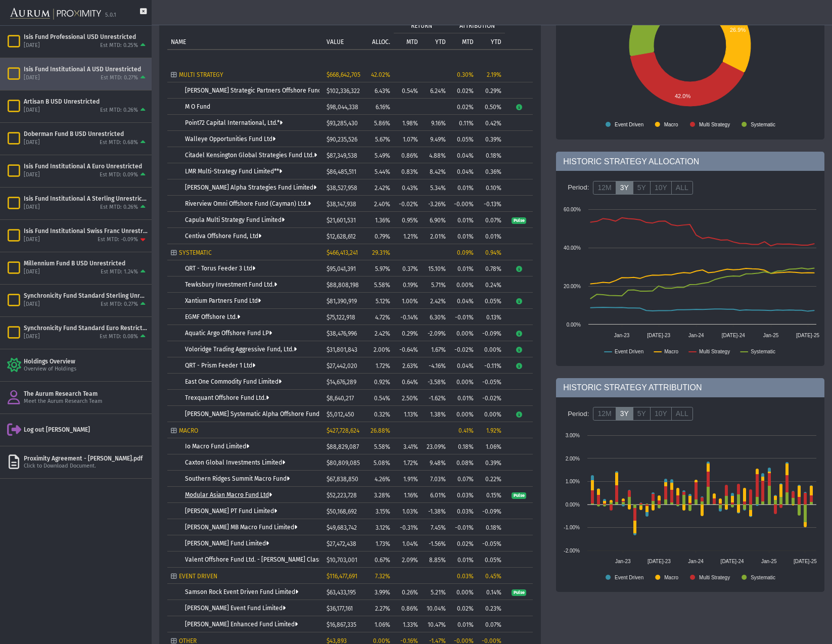 The width and height of the screenshot is (832, 644). What do you see at coordinates (491, 479) in the screenshot?
I see `td: 0.22%` at bounding box center [491, 479].